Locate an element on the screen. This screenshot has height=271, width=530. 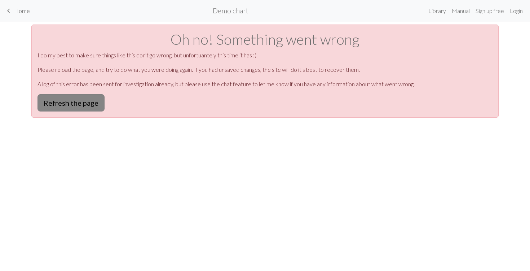
p: I do my best to make sure things like this don't go wrong, but unfortuantely this time it has :( is located at coordinates (265, 55).